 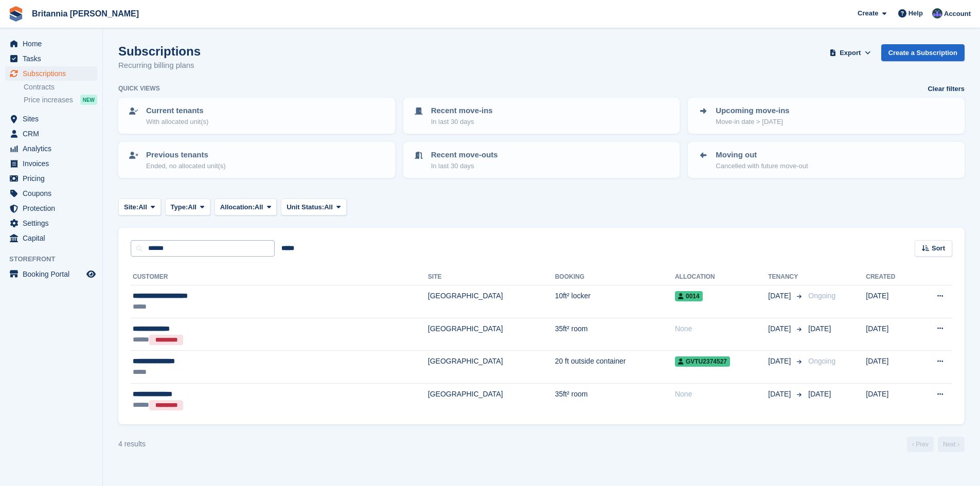 What do you see at coordinates (54, 119) in the screenshot?
I see `span: Sites` at bounding box center [54, 119].